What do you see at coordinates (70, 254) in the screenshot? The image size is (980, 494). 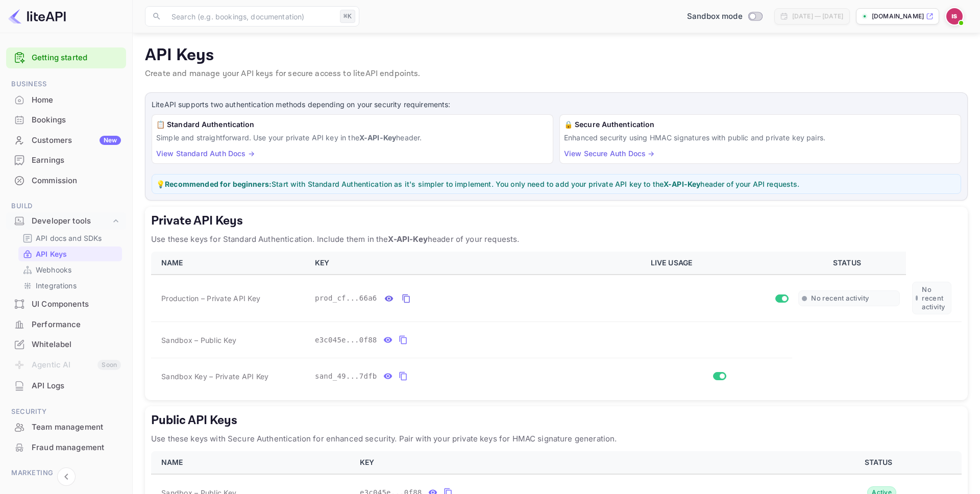 I see `a: API Keys` at bounding box center [70, 254].